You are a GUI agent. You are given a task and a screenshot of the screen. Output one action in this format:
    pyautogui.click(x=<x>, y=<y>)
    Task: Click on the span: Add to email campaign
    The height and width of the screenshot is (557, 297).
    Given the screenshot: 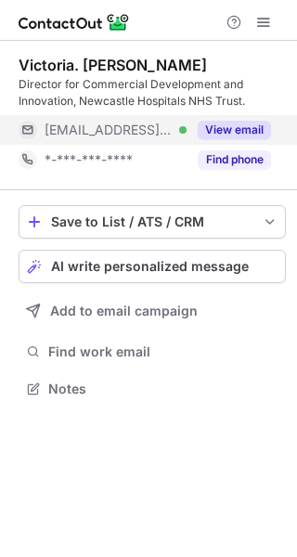 What is the action you would take?
    pyautogui.click(x=124, y=311)
    